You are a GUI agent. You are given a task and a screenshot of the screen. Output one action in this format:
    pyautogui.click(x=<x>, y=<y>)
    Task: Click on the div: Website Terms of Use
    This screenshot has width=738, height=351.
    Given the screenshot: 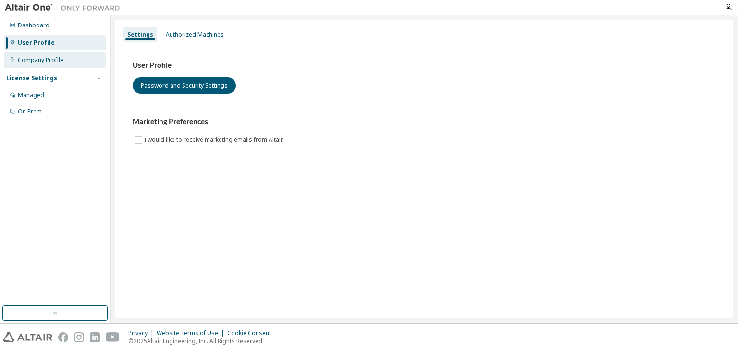 What is the action you would take?
    pyautogui.click(x=192, y=333)
    